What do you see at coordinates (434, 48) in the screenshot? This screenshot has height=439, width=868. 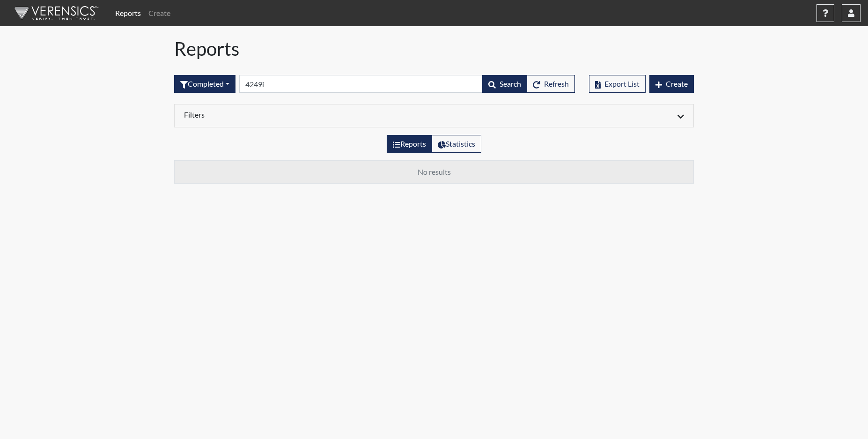 I see `h1: Reports` at bounding box center [434, 48].